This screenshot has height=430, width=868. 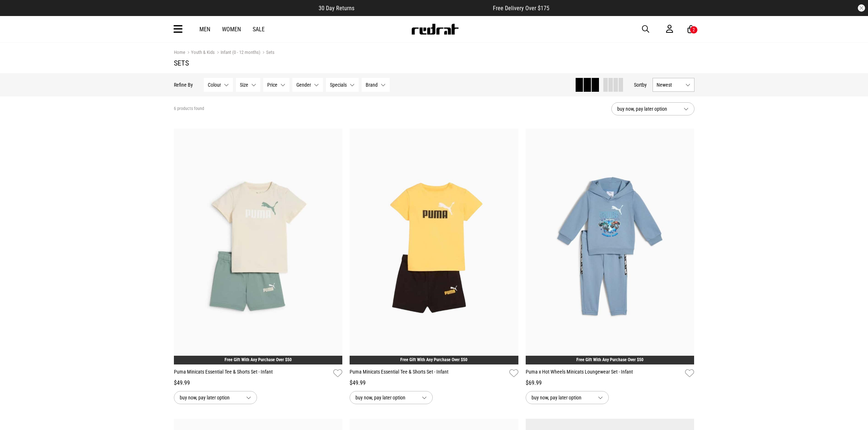 What do you see at coordinates (248, 85) in the screenshot?
I see `button: Size` at bounding box center [248, 85].